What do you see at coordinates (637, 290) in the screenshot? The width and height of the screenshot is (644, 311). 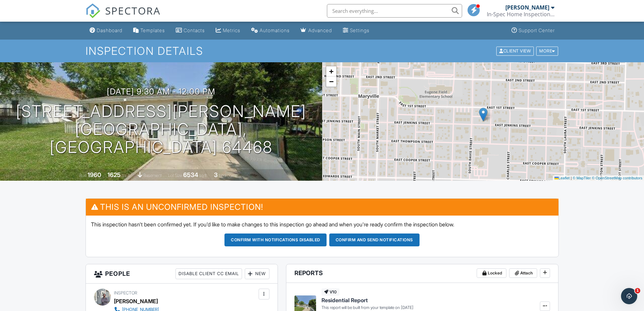 I see `span: 1` at bounding box center [637, 290].